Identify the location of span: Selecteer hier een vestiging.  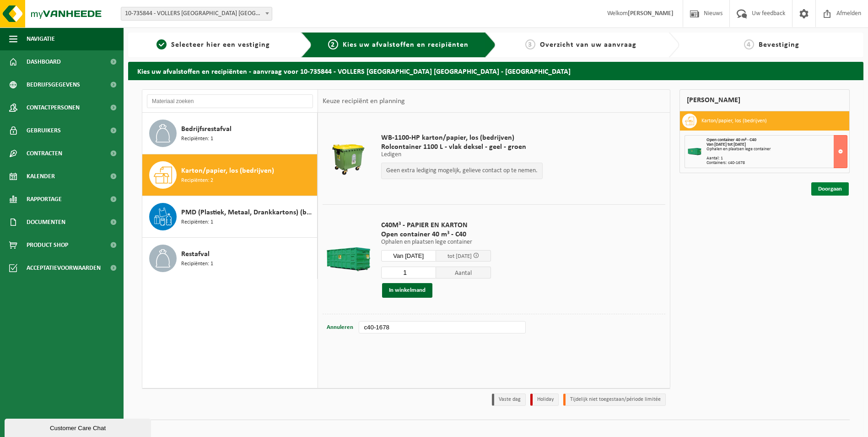
(221, 45).